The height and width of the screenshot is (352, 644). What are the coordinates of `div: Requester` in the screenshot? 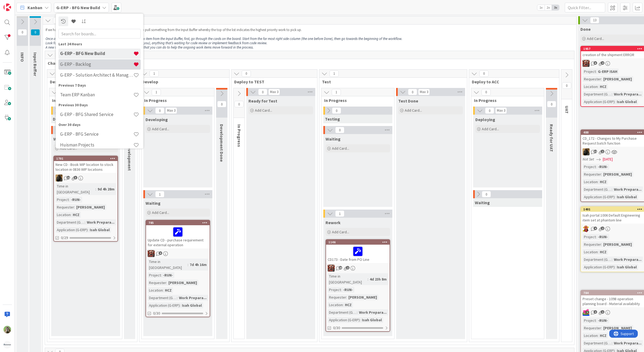 It's located at (65, 207).